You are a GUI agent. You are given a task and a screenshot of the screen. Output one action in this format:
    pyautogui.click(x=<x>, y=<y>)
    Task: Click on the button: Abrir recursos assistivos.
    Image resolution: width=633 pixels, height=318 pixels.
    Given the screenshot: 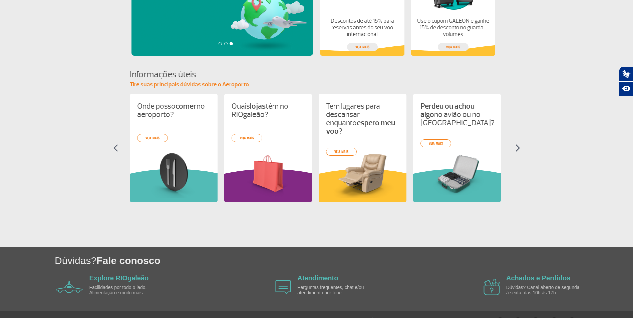 What is the action you would take?
    pyautogui.click(x=626, y=89)
    